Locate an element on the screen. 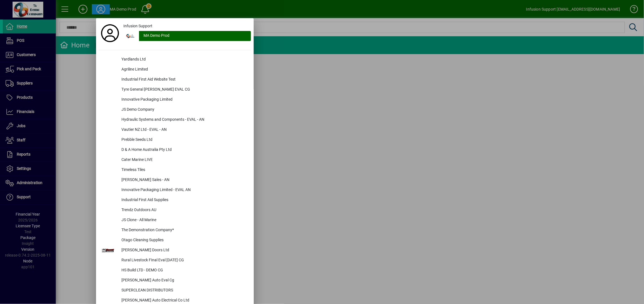 The height and width of the screenshot is (304, 644). button: Prebble Seeds Ltd is located at coordinates (175, 140).